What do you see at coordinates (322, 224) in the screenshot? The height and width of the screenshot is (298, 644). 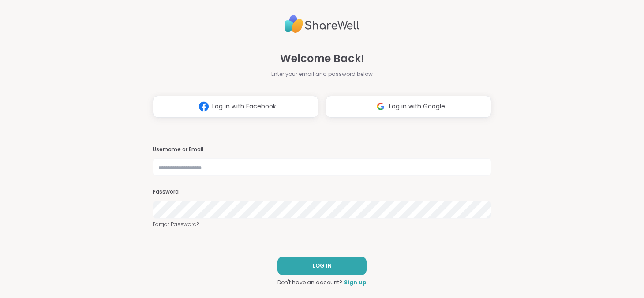 I see `a: Forgot Password?` at bounding box center [322, 224].